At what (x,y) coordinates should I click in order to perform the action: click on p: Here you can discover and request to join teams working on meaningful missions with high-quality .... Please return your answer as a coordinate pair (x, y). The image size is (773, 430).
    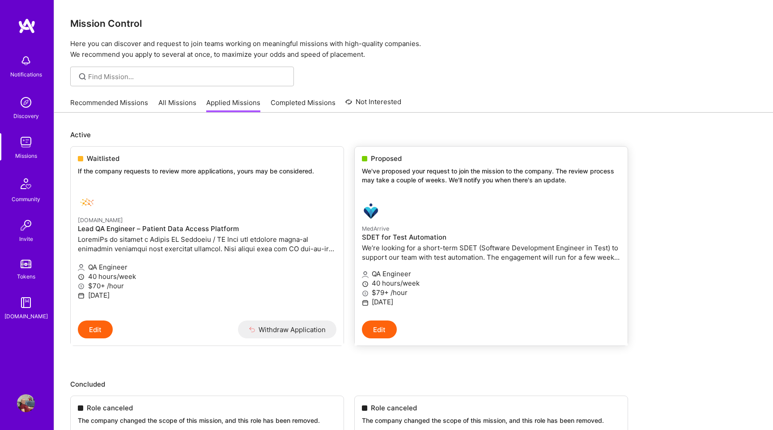
    Looking at the image, I should click on (413, 49).